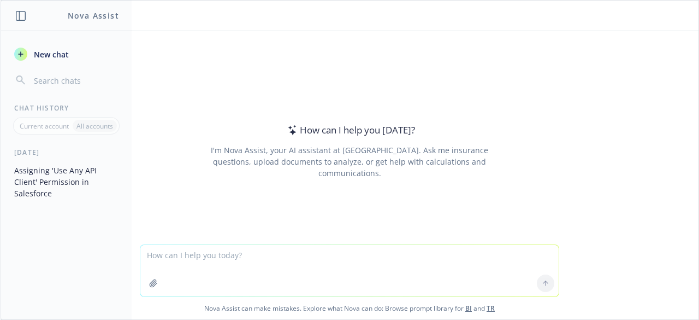 The width and height of the screenshot is (699, 320). Describe the element at coordinates (94, 126) in the screenshot. I see `p: All accounts` at that location.